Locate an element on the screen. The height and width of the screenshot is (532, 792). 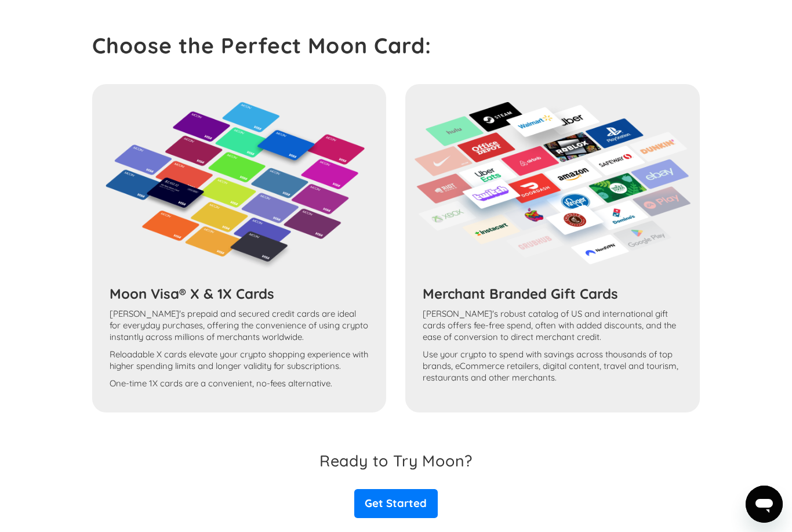
strong: Choose the Perfect Moon Card: is located at coordinates (261, 46).